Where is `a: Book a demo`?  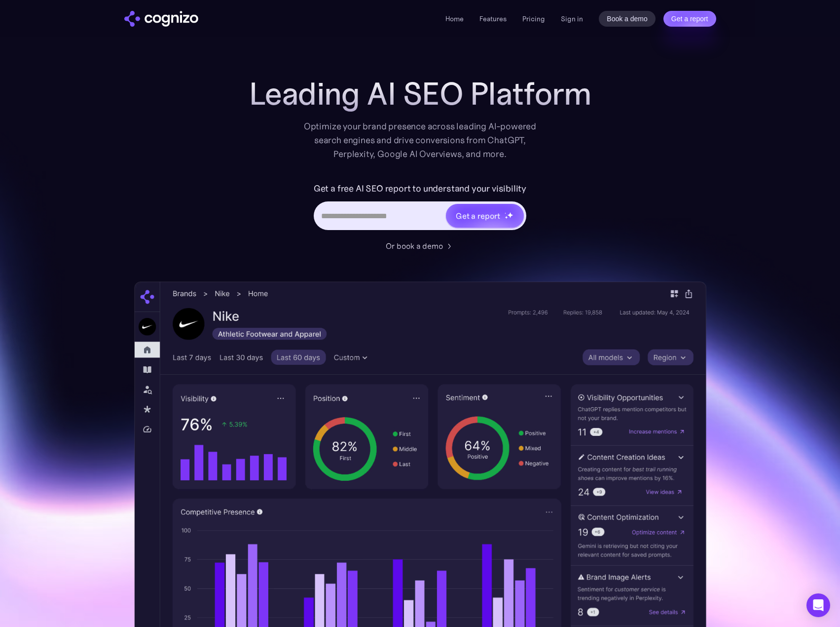 a: Book a demo is located at coordinates (627, 19).